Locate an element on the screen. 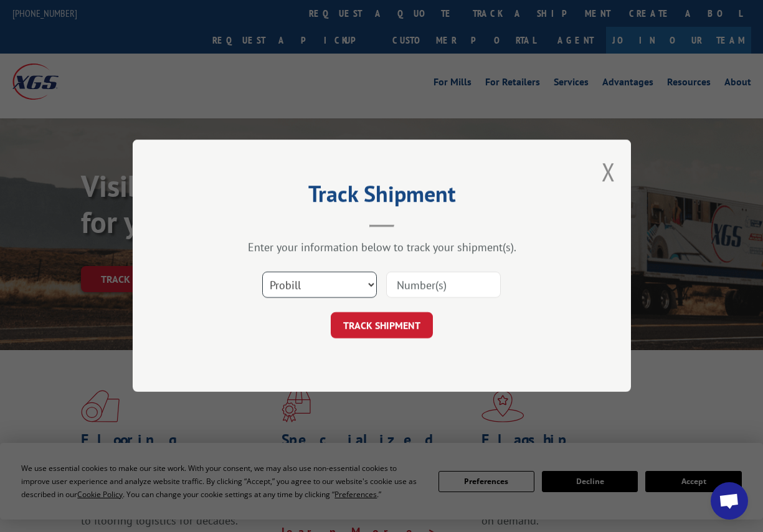 The height and width of the screenshot is (532, 763). div: Open chat is located at coordinates (730, 501).